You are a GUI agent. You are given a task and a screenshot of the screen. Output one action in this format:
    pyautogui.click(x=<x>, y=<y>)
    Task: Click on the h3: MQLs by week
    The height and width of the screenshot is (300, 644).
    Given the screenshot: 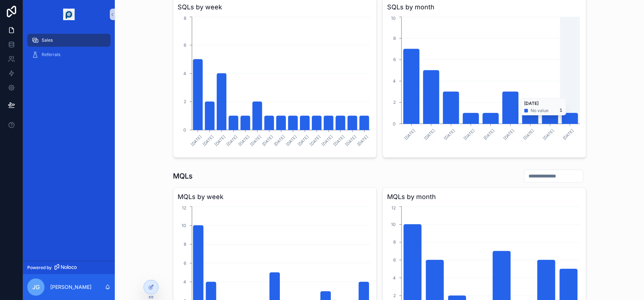 What is the action you would take?
    pyautogui.click(x=275, y=197)
    